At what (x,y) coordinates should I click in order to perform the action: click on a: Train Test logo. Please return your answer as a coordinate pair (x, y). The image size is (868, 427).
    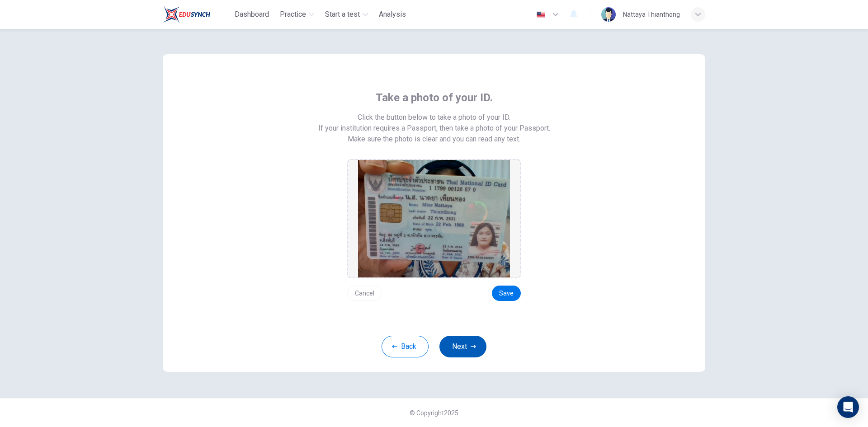
    Looking at the image, I should click on (197, 14).